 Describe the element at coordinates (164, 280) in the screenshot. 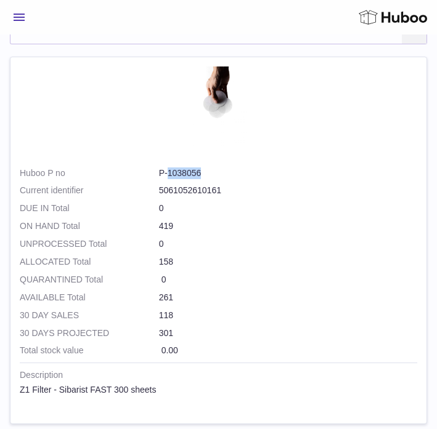

I see `span: 0` at that location.